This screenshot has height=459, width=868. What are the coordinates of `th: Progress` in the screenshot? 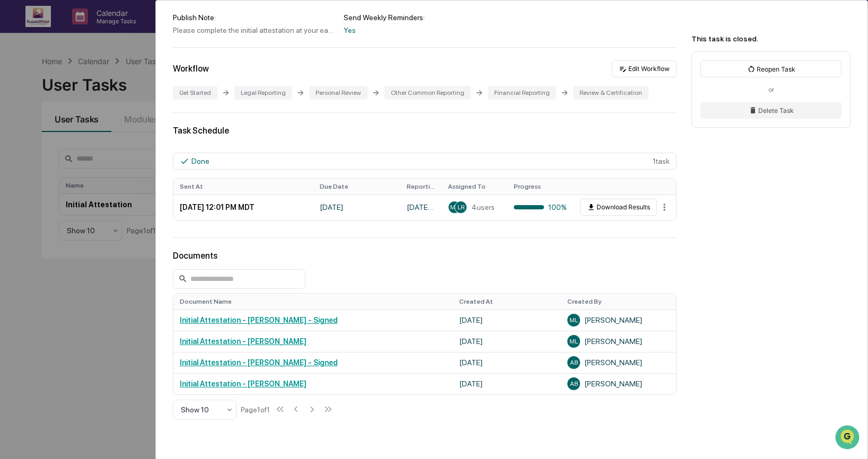 It's located at (541, 186).